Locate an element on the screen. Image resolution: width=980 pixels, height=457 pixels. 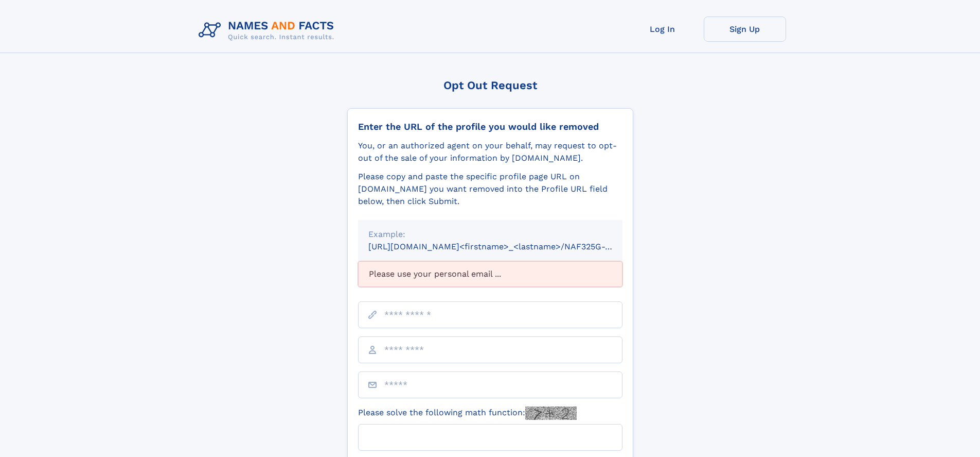
img: Logo Names and Facts is located at coordinates (269, 30).